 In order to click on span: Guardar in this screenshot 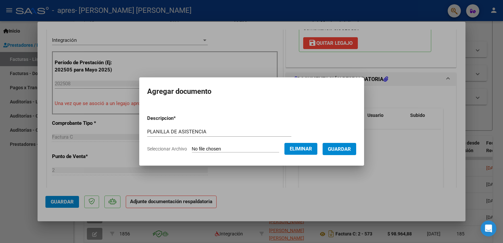, I will do `click(339, 149)`.